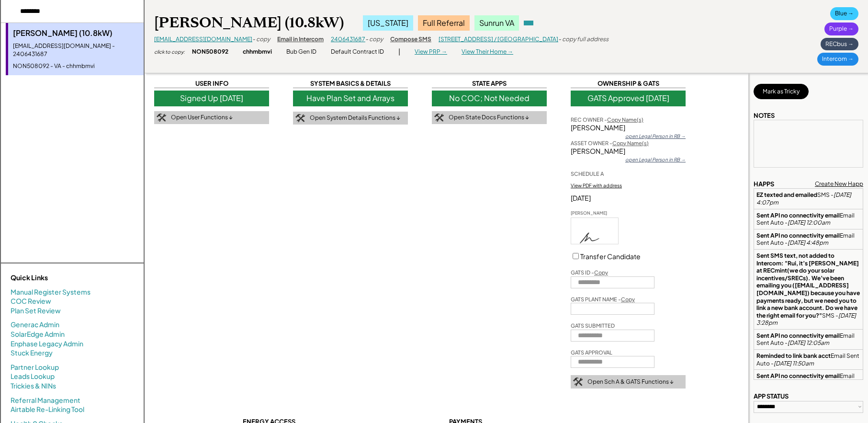  Describe the element at coordinates (33, 386) in the screenshot. I see `a: Trickies & NINs` at that location.